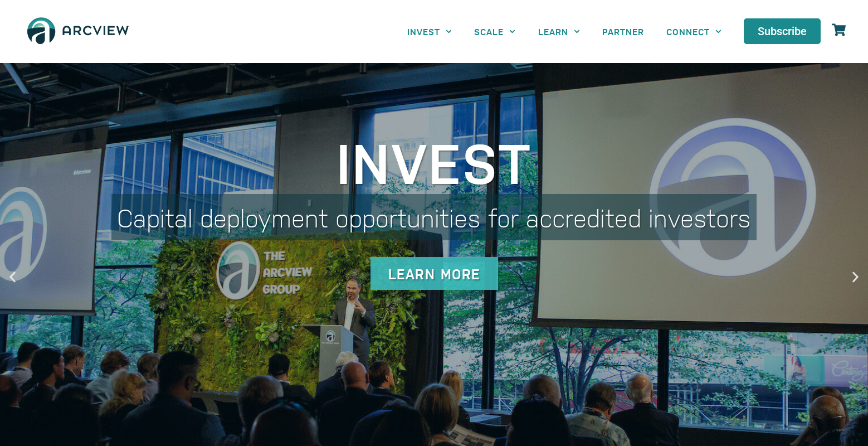 The image size is (868, 446). I want to click on a: PARTNER, so click(623, 31).